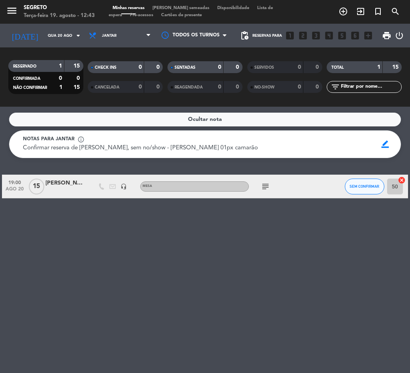 The height and width of the screenshot is (373, 410). What do you see at coordinates (141, 15) in the screenshot?
I see `span: Pré-acessos` at bounding box center [141, 15].